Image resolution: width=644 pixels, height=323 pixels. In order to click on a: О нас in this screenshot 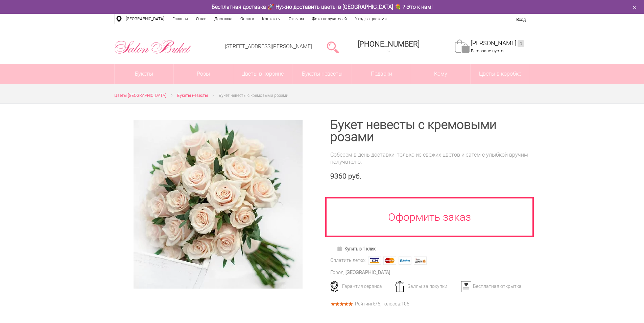, I will do `click(201, 19)`.